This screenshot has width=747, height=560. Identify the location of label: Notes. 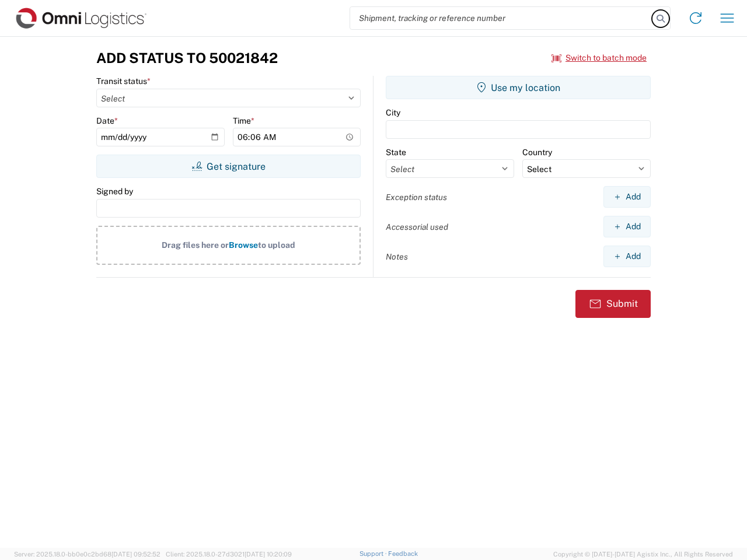
(397, 257).